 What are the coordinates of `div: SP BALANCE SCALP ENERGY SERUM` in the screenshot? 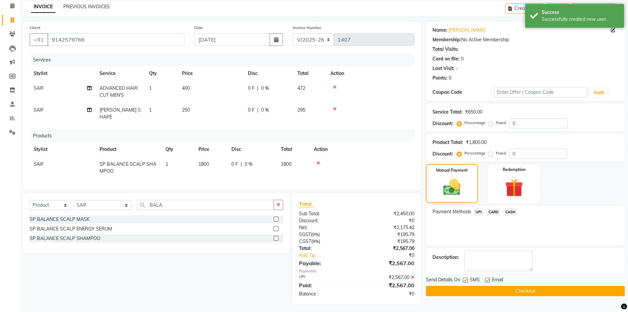 It's located at (71, 228).